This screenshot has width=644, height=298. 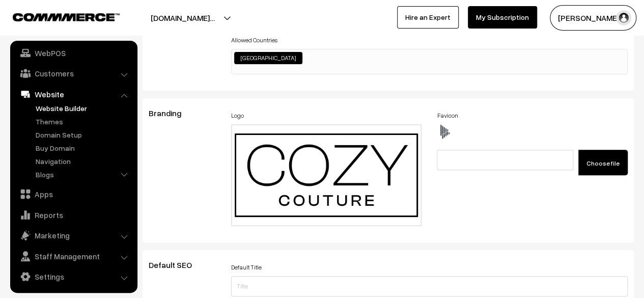 What do you see at coordinates (237, 116) in the screenshot?
I see `label: Logo` at bounding box center [237, 116].